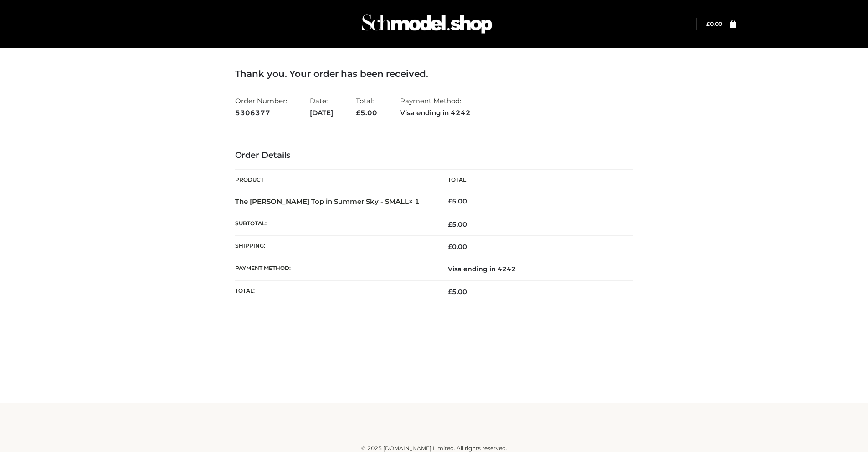  I want to click on h3: Order Details, so click(435, 156).